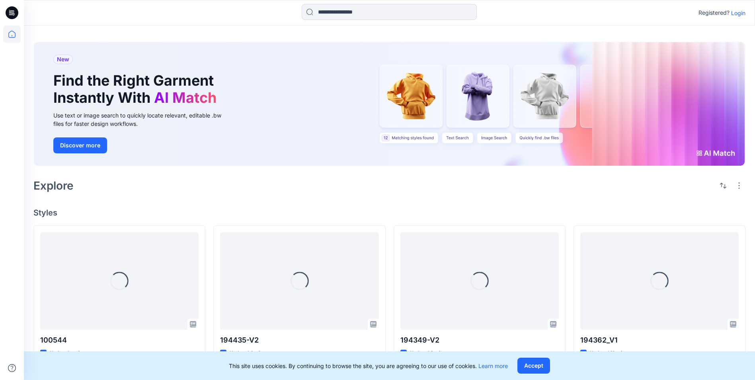  Describe the element at coordinates (389, 213) in the screenshot. I see `h4: Styles` at that location.